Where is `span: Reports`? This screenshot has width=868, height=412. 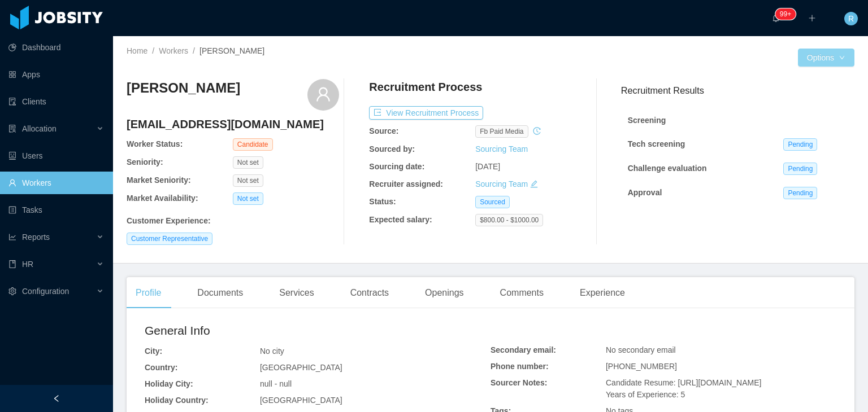
span: Reports is located at coordinates (35, 237).